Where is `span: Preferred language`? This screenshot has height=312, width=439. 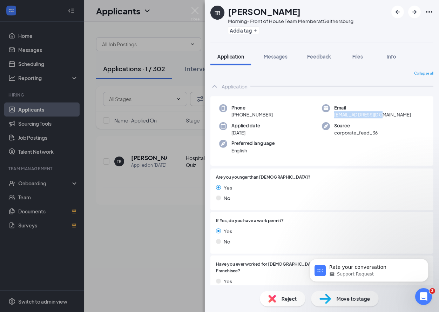 span: Preferred language is located at coordinates (253, 143).